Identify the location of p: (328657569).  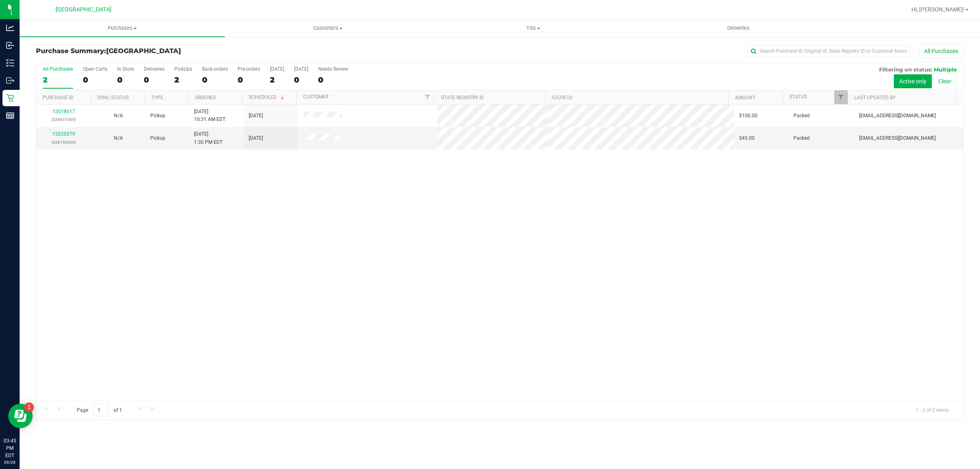
(63, 119).